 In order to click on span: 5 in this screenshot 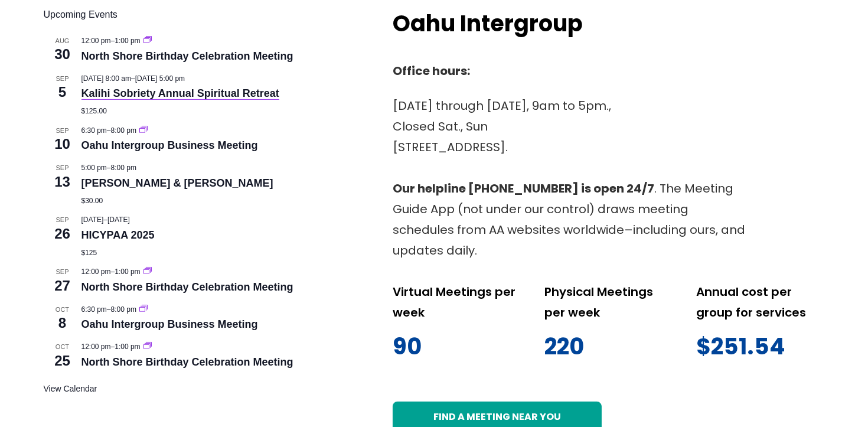, I will do `click(63, 92)`.